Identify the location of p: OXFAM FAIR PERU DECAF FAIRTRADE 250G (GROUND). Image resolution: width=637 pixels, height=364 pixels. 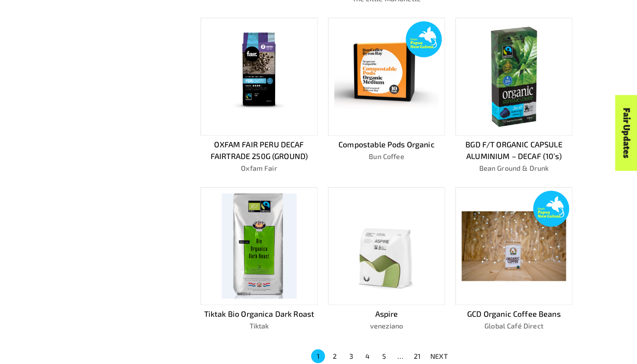
(259, 150).